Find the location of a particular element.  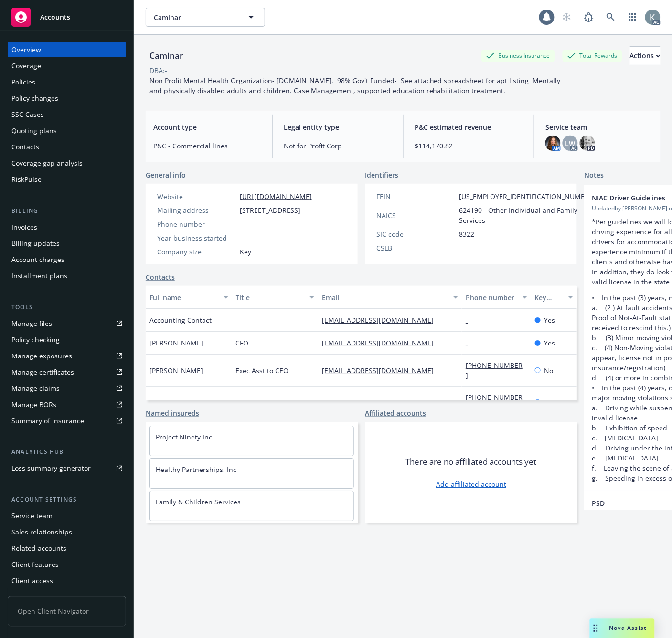

span: Service team is located at coordinates (599, 127).